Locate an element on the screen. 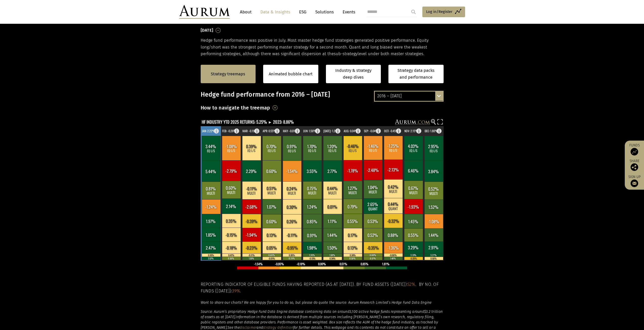 The width and height of the screenshot is (644, 330). em: and is located at coordinates (259, 327).